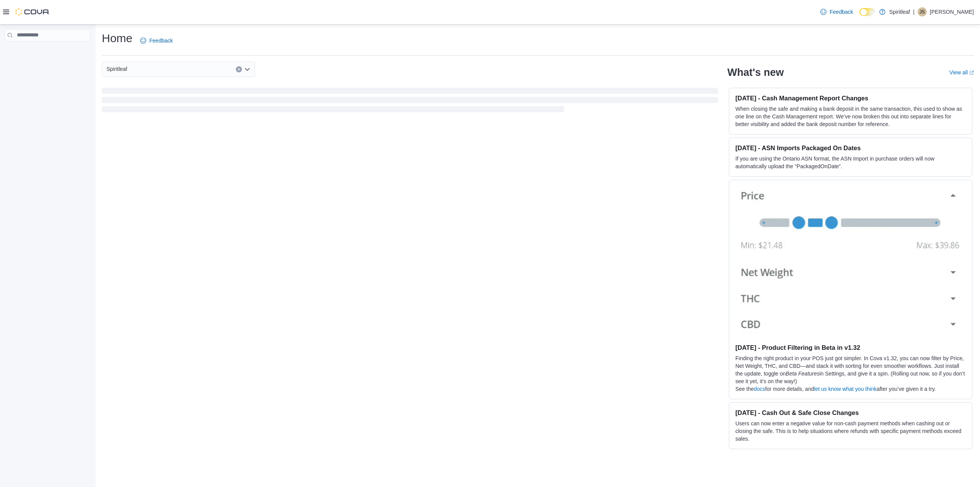 The image size is (980, 487). What do you see at coordinates (117, 39) in the screenshot?
I see `h1: Home` at bounding box center [117, 39].